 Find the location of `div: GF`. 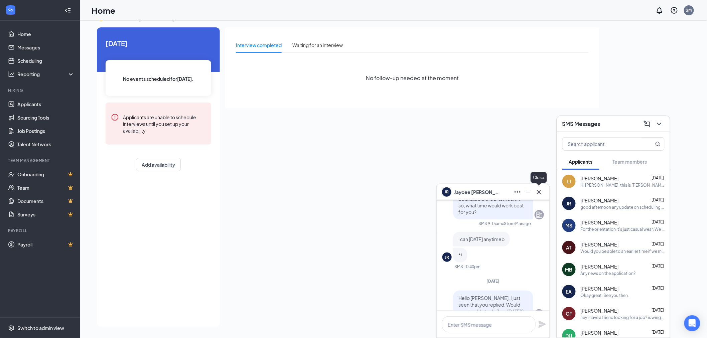

div: GF is located at coordinates (569, 314).